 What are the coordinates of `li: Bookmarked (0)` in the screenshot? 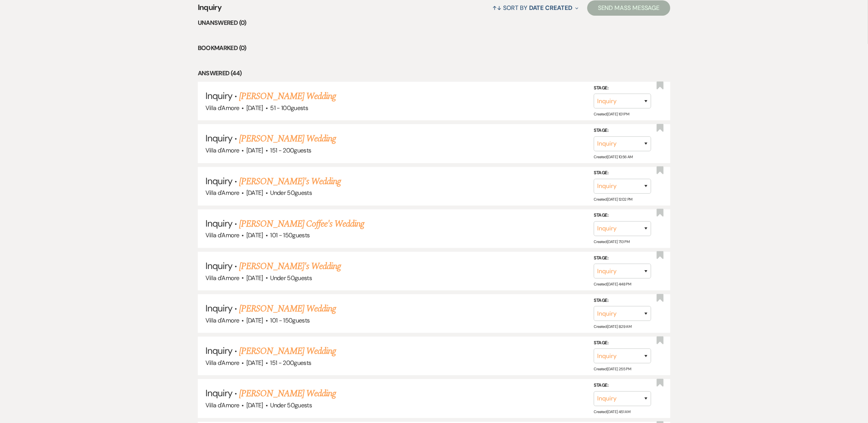 It's located at (434, 48).